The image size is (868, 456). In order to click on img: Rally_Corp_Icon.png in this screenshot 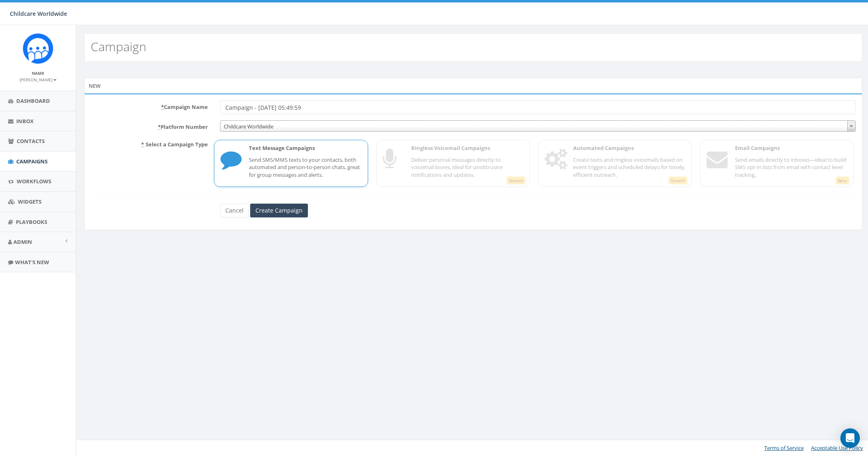, I will do `click(38, 49)`.